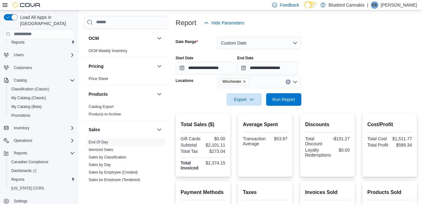 Image resolution: width=422 pixels, height=204 pixels. What do you see at coordinates (21, 116) in the screenshot?
I see `a: Promotions` at bounding box center [21, 116].